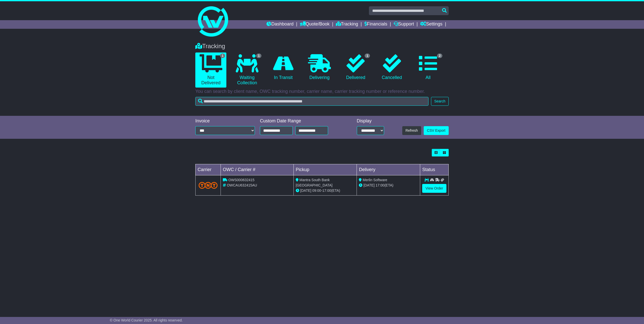 The height and width of the screenshot is (324, 644). I want to click on a: View Order, so click(434, 188).